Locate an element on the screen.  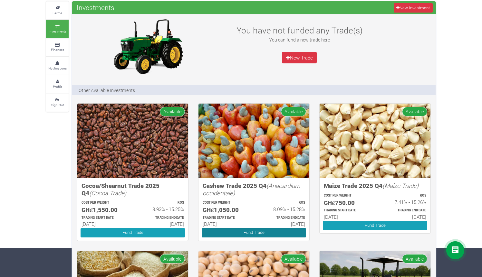
h6: 7.41% - 15.26% is located at coordinates (403, 202).